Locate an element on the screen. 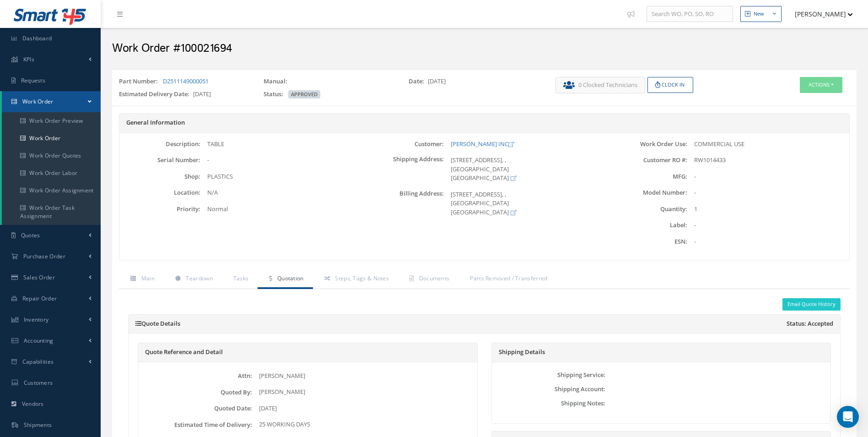  label: Estimated Time of Delivery: is located at coordinates (197, 425).